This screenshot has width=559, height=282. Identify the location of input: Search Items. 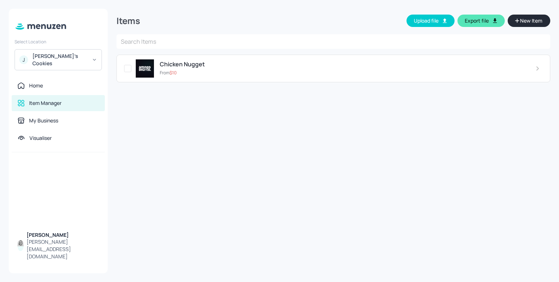
(334, 42).